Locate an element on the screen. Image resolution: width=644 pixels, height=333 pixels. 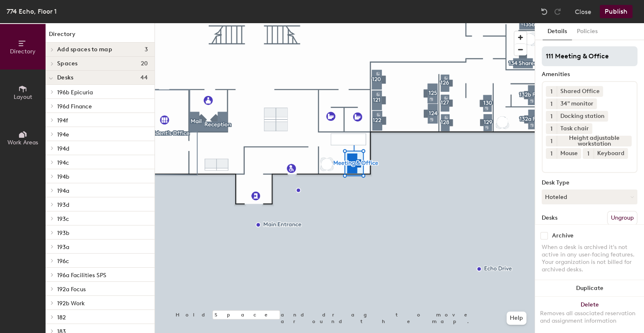
span: 193b is located at coordinates (63, 233).